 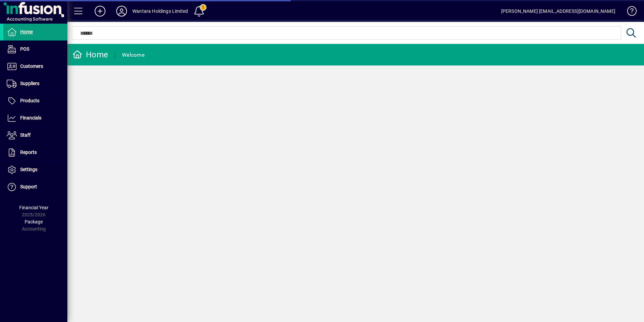 What do you see at coordinates (34, 208) in the screenshot?
I see `span: Financial Year` at bounding box center [34, 208].